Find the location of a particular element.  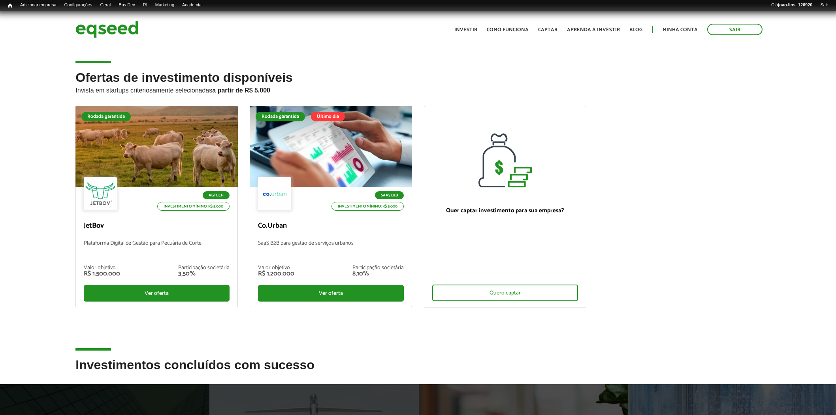

a: Blog is located at coordinates (636, 30).